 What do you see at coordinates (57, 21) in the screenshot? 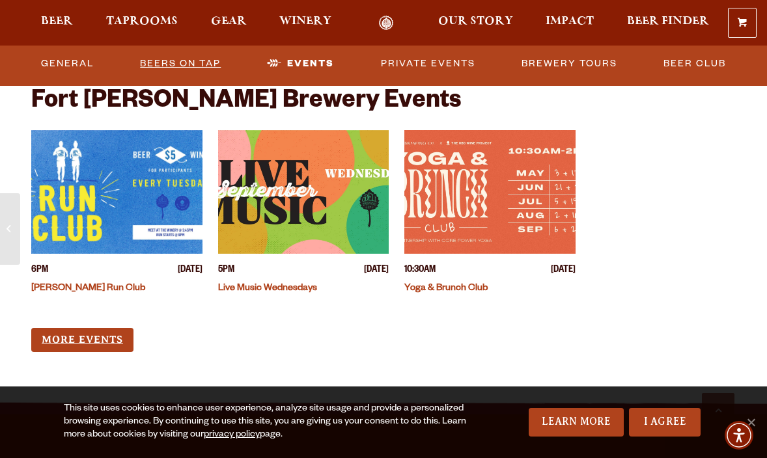
I see `span: Beer` at bounding box center [57, 21].